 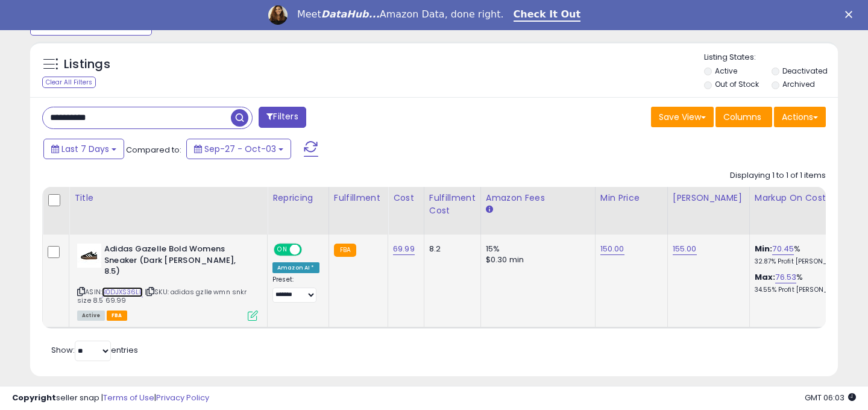 I want to click on button: Columns, so click(x=744, y=117).